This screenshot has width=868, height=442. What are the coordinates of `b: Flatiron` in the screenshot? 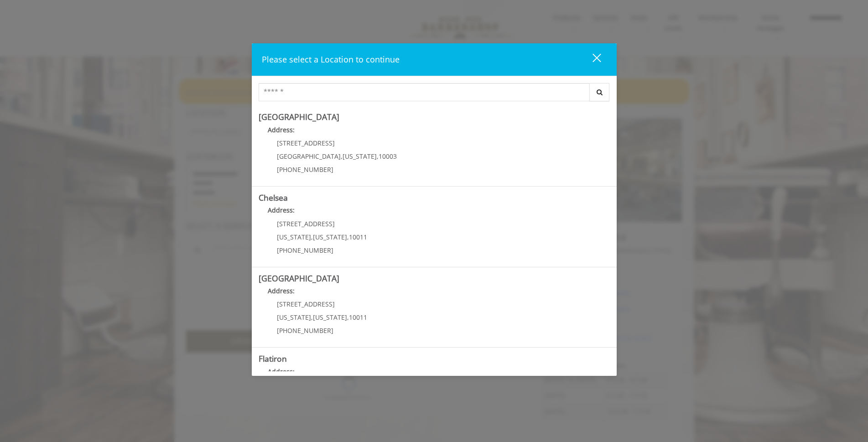 It's located at (273, 358).